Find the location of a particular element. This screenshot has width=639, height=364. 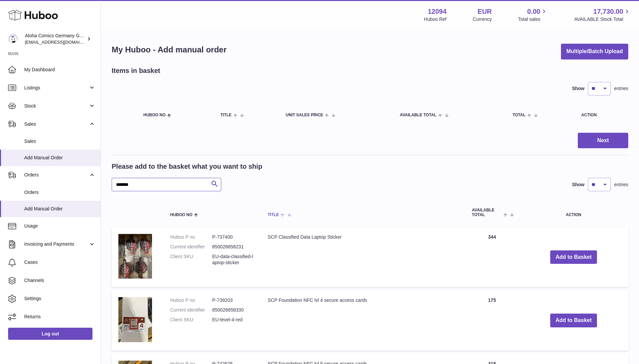

div: Action is located at coordinates (601, 115).